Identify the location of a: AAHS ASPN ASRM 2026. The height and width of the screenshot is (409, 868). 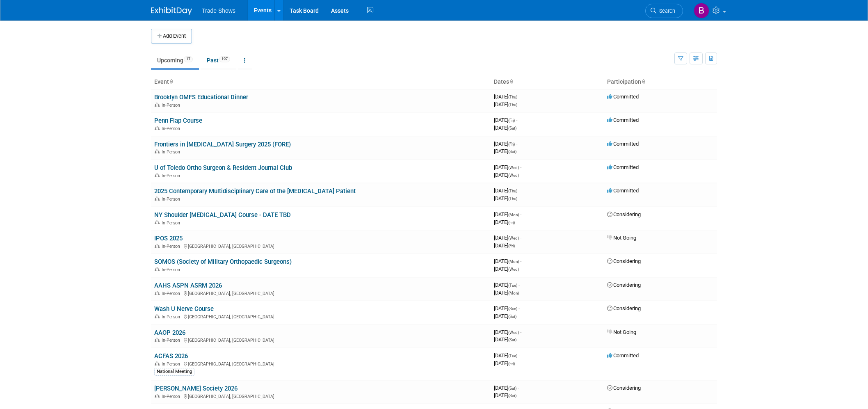
(188, 285).